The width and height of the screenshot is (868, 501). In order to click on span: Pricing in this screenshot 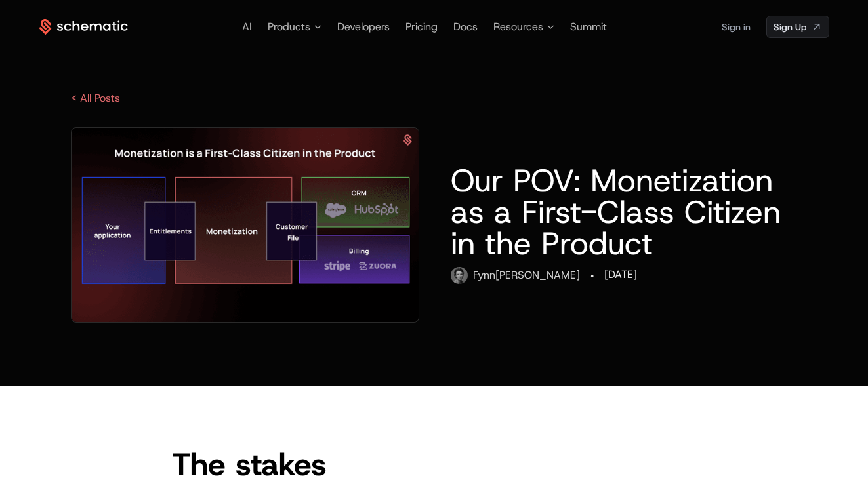, I will do `click(422, 26)`.